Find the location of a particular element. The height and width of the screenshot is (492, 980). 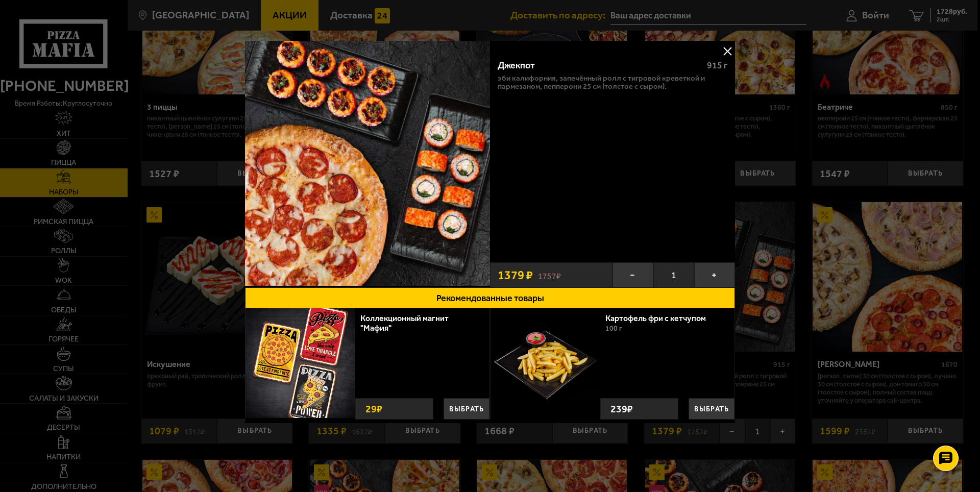

span: 915 г is located at coordinates (717, 66).